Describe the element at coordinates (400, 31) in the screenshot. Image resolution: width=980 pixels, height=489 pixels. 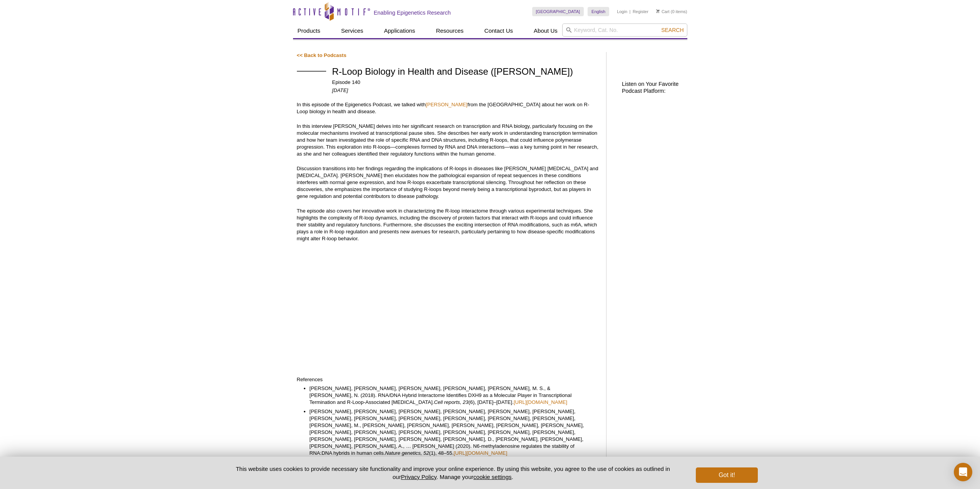
I see `a: Applications` at that location.